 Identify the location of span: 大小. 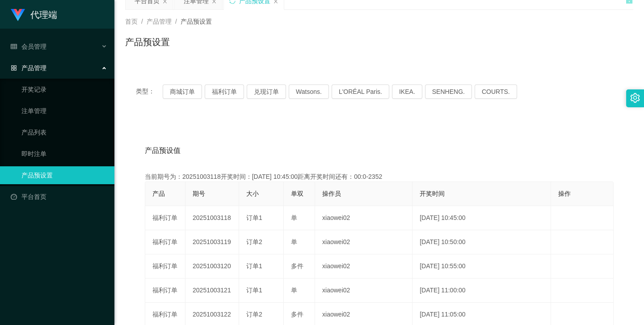
(253, 193).